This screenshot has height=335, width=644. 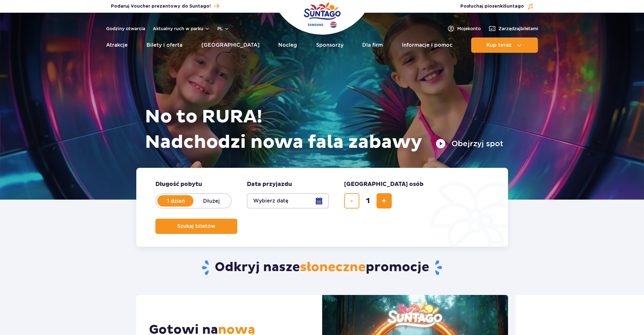 What do you see at coordinates (372, 45) in the screenshot?
I see `a: Dla firm` at bounding box center [372, 45].